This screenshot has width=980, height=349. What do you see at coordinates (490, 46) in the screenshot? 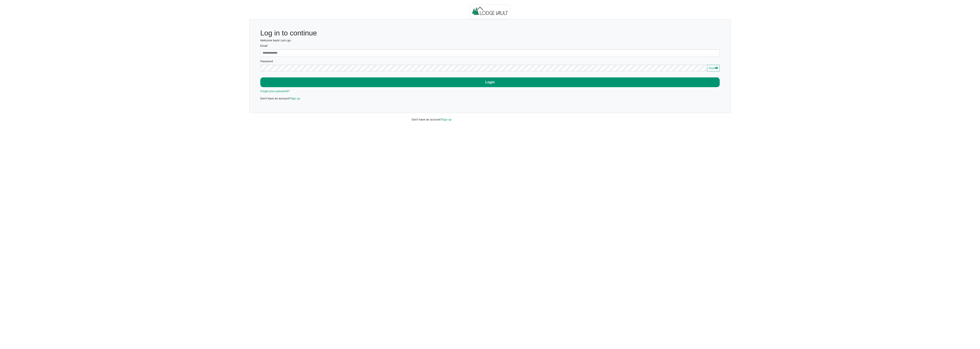
I see `label: Email` at bounding box center [490, 46].